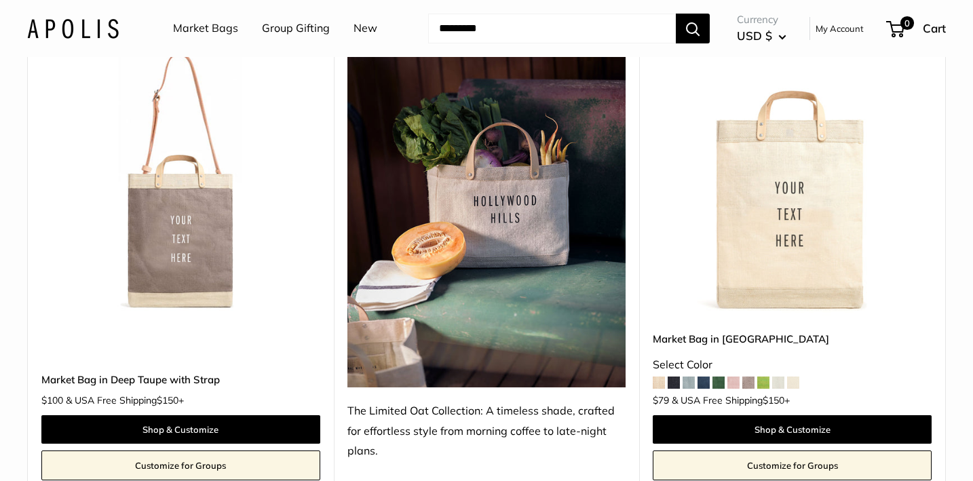  What do you see at coordinates (907, 23) in the screenshot?
I see `span: 0` at bounding box center [907, 23].